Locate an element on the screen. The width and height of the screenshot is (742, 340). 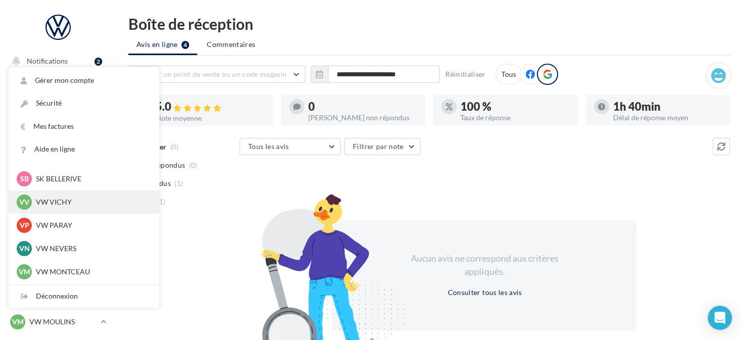
span: SB is located at coordinates (24, 179).